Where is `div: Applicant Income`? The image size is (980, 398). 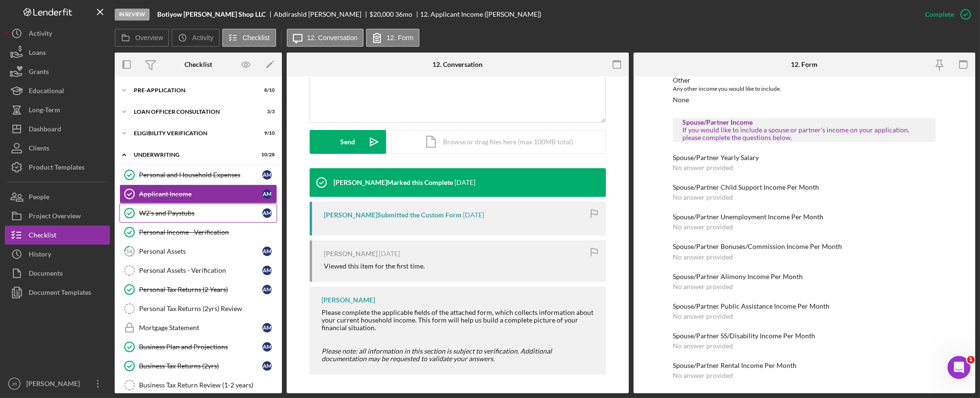 div: Applicant Income is located at coordinates (201, 194).